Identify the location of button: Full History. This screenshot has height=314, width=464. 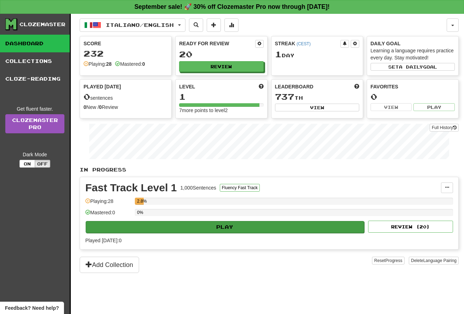
(444, 128).